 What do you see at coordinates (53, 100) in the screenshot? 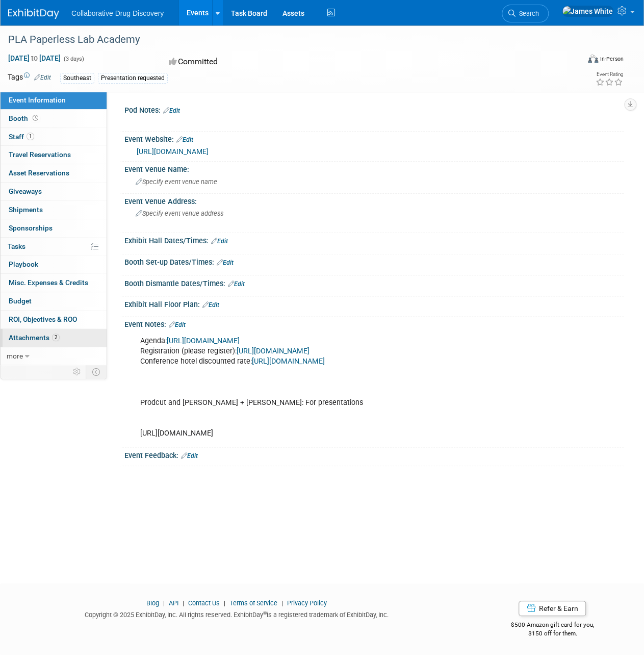
I see `a: Event Information` at bounding box center [53, 100].